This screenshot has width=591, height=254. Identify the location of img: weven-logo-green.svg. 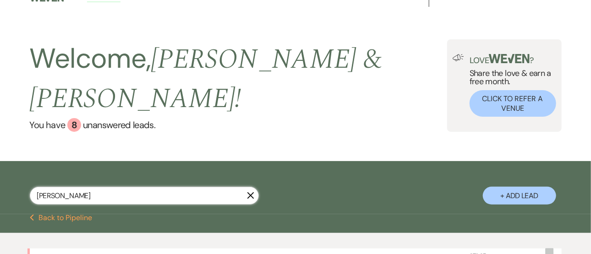
(509, 59).